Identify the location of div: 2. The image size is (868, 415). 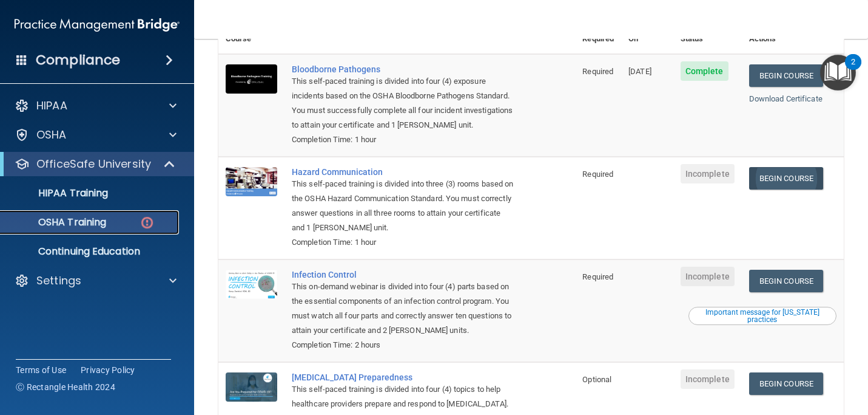
(853, 70).